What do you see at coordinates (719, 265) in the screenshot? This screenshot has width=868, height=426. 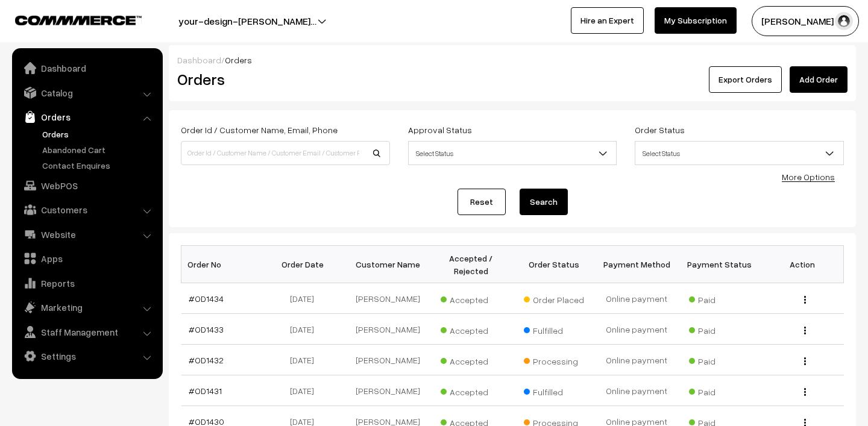 I see `th: Payment Status` at bounding box center [719, 265].